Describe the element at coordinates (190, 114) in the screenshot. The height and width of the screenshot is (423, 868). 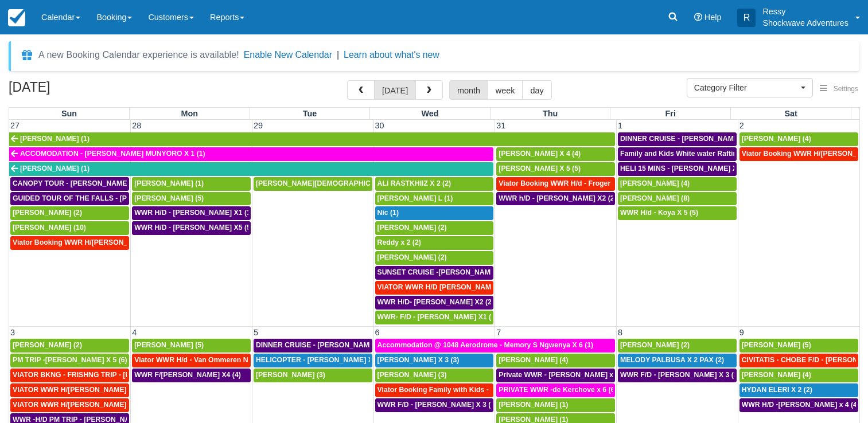
I see `span: Mon` at that location.